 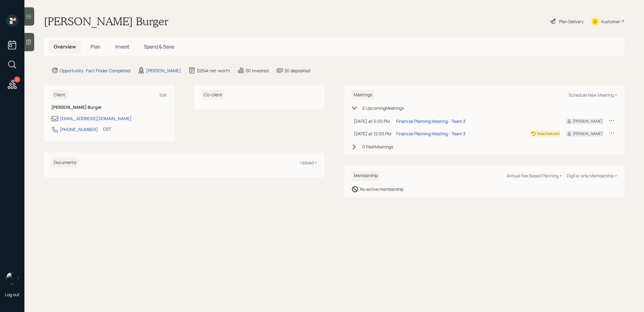 I want to click on div: Annual Fee Based Planning +, so click(x=534, y=175).